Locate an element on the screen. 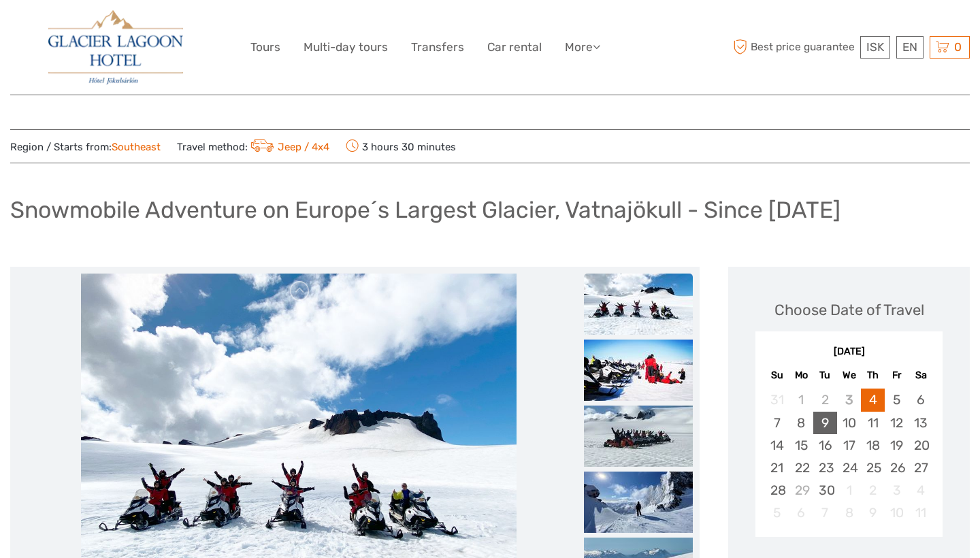  div: Not available Wednesday, October 8th, 2025 is located at coordinates (848, 512).